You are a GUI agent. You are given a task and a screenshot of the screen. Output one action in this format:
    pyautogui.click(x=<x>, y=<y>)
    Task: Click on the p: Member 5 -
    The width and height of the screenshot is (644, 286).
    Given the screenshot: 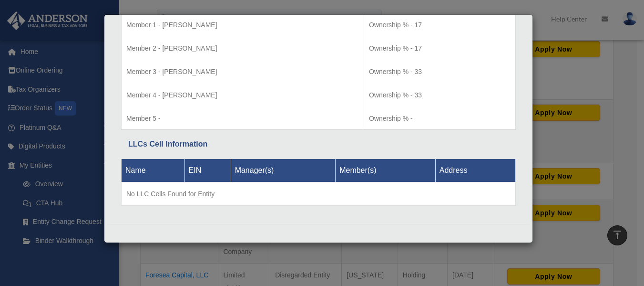 What is the action you would take?
    pyautogui.click(x=243, y=118)
    